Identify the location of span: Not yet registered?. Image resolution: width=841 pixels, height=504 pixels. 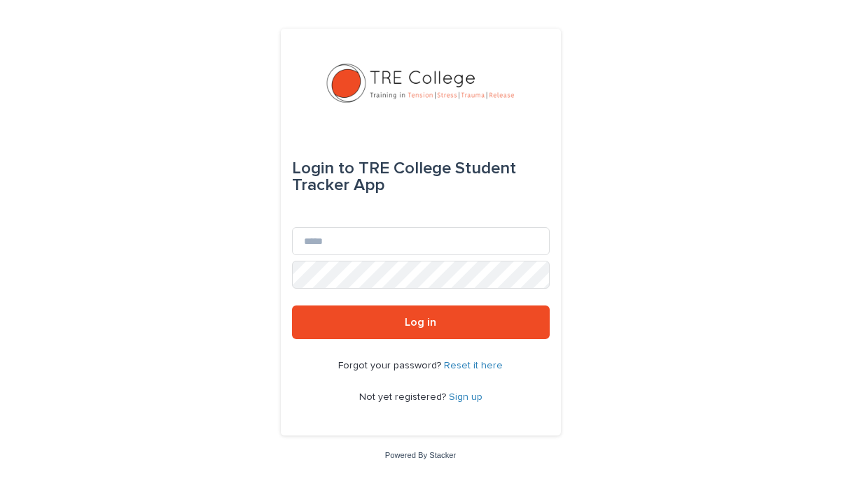
(404, 398).